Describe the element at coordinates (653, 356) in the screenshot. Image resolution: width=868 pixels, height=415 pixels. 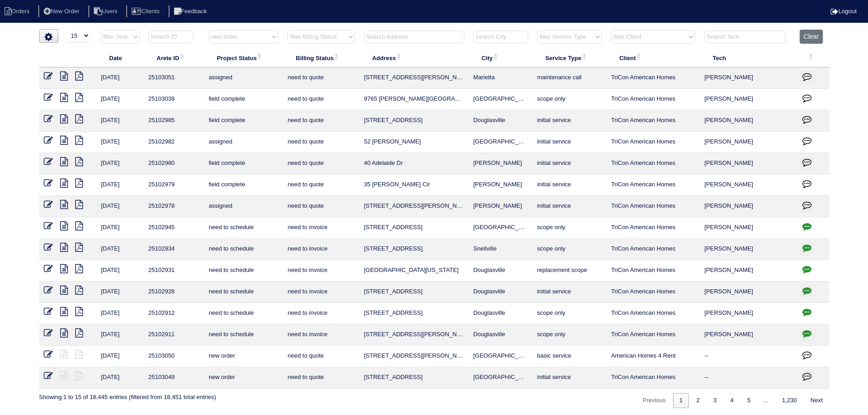
I see `td: American Homes 4 Rent` at that location.